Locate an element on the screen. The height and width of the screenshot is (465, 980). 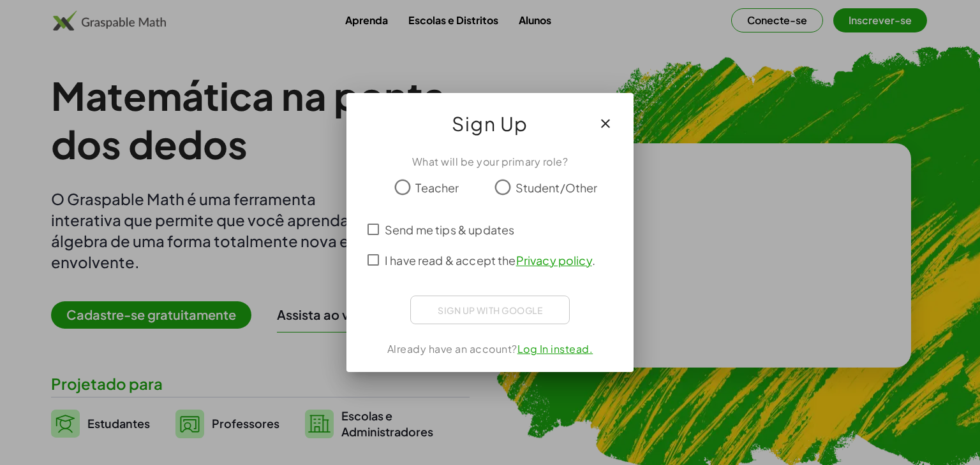
span: Sign Up is located at coordinates (490, 124).